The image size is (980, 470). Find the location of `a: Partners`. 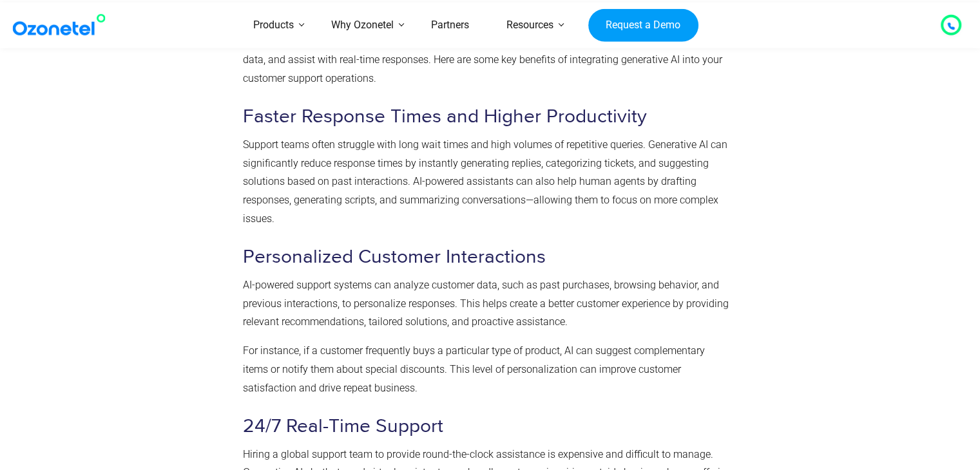

a: Partners is located at coordinates (450, 25).